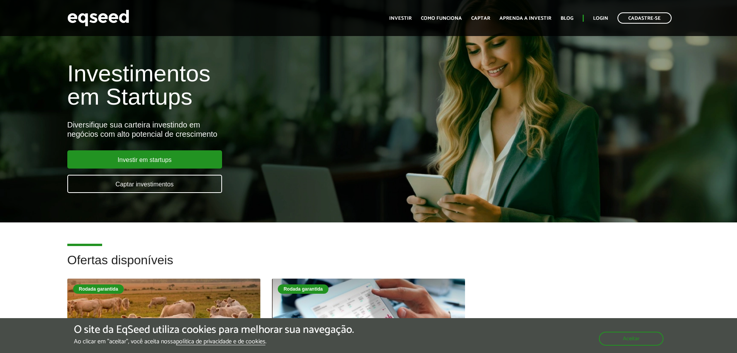 The height and width of the screenshot is (353, 737). I want to click on a: Captar, so click(481, 18).